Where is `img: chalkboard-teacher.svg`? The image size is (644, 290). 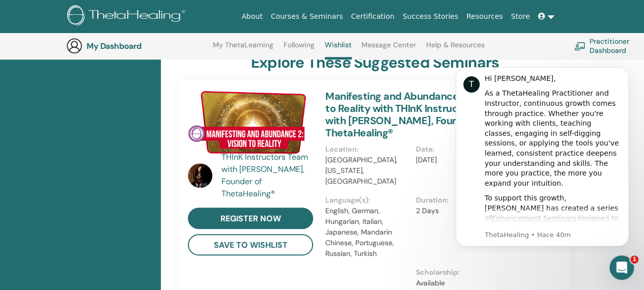
img: chalkboard-teacher.svg is located at coordinates (580, 46).